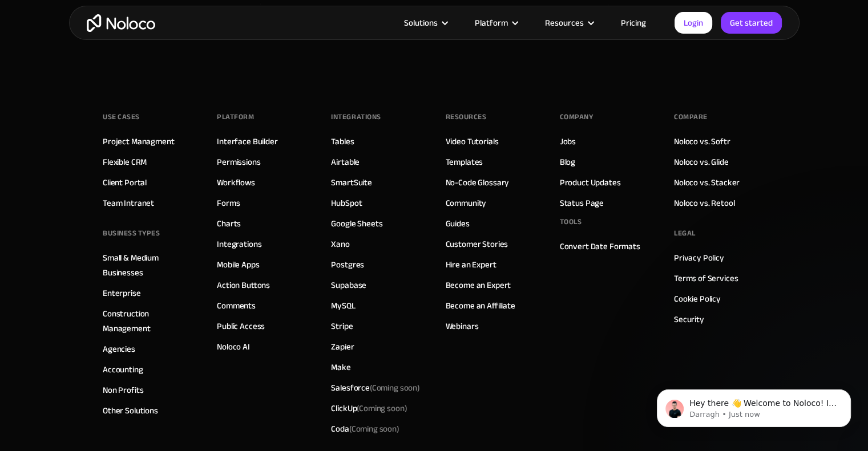 This screenshot has width=868, height=451. What do you see at coordinates (340, 243) in the screenshot?
I see `a: Xano` at bounding box center [340, 243].